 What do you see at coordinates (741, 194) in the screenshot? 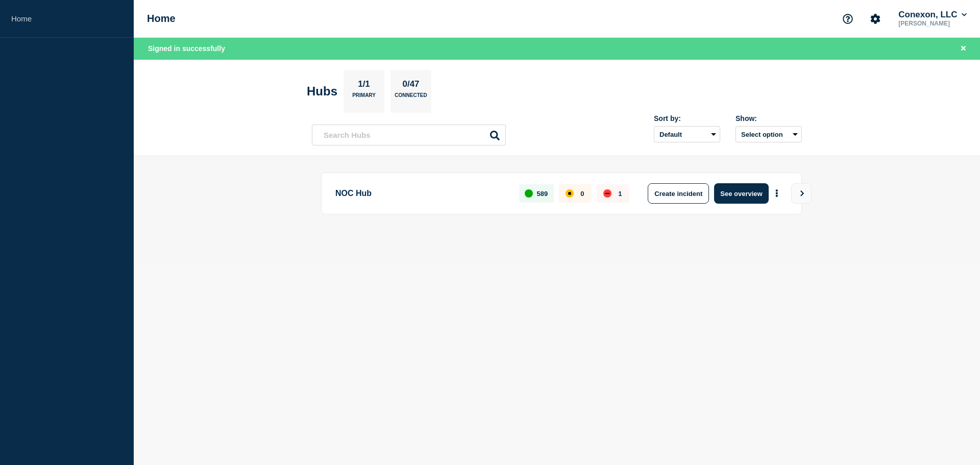
I see `button: See overview` at bounding box center [741, 194].